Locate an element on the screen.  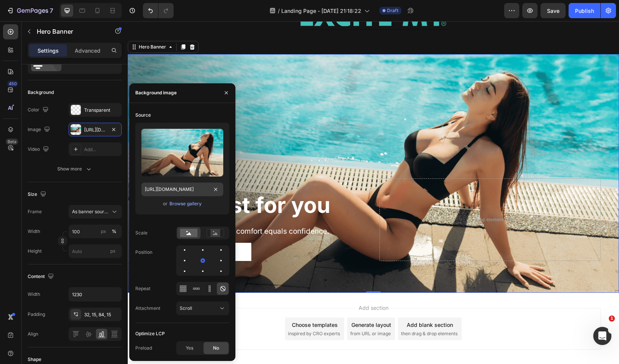
div: Image is located at coordinates (39, 130).